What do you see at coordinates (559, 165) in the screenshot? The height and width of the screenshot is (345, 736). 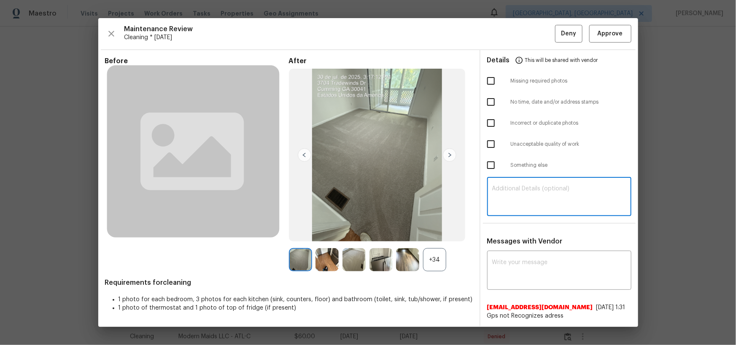 I see `div: Something else` at bounding box center [559, 165].